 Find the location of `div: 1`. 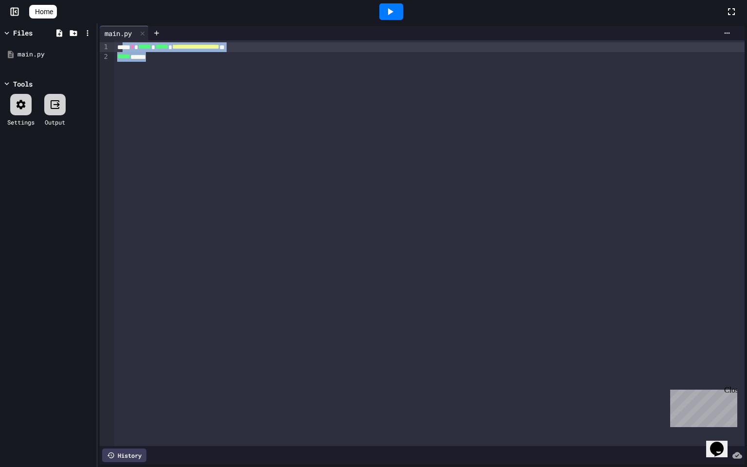

div: 1 is located at coordinates (104, 47).